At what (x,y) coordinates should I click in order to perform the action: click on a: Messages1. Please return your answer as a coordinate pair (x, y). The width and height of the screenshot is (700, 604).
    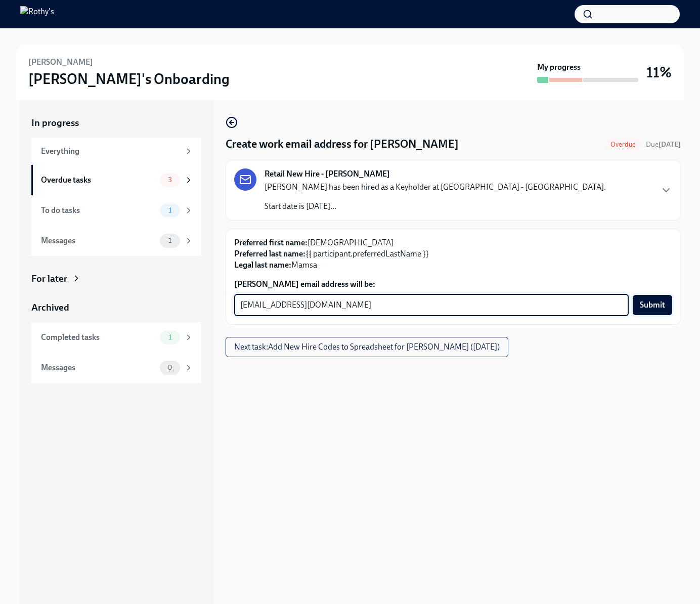
    Looking at the image, I should click on (116, 241).